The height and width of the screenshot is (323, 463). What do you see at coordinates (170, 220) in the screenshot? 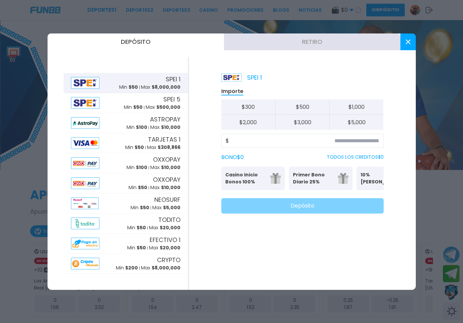
I see `span: TODITO` at bounding box center [170, 220].